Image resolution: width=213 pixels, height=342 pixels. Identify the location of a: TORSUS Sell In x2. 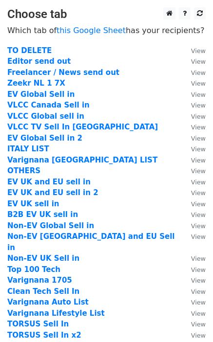
(44, 335).